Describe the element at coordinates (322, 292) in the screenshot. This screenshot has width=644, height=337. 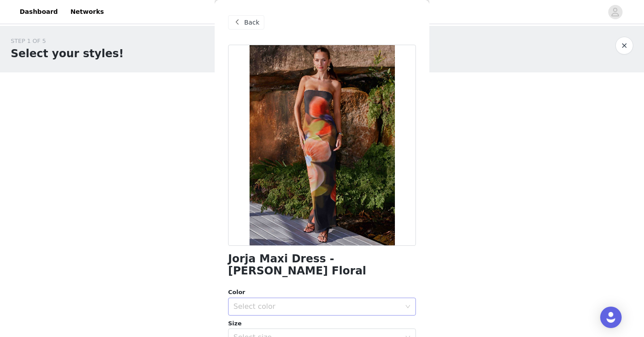
I see `div: Color` at that location.